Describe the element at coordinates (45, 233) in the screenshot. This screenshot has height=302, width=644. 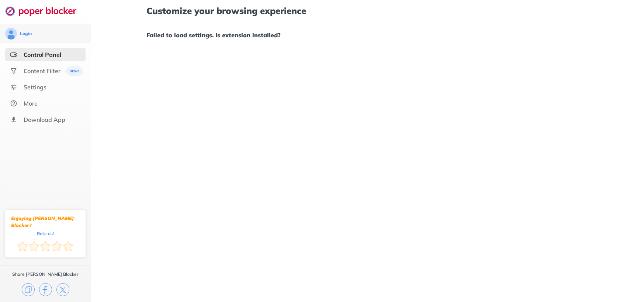
I see `div: Rate us!` at that location.